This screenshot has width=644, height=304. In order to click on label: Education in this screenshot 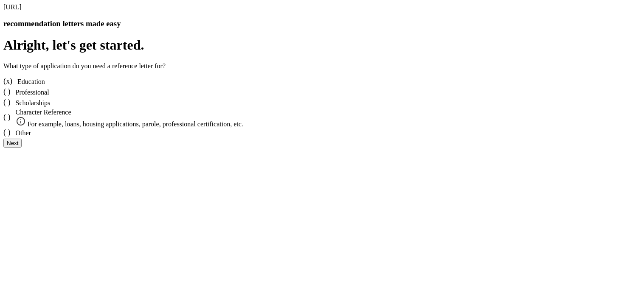, I will do `click(31, 81)`.